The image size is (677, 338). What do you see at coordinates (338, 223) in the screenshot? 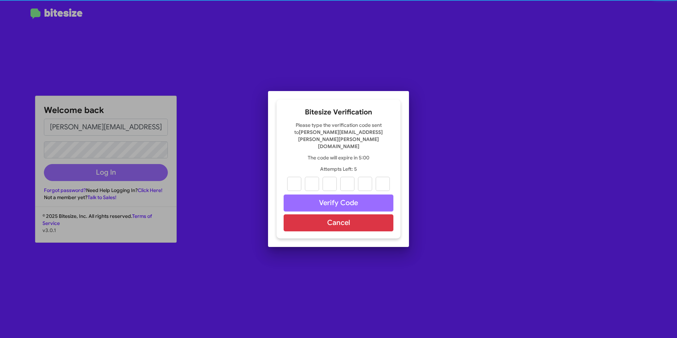
I see `button: Cancel` at bounding box center [338, 223].